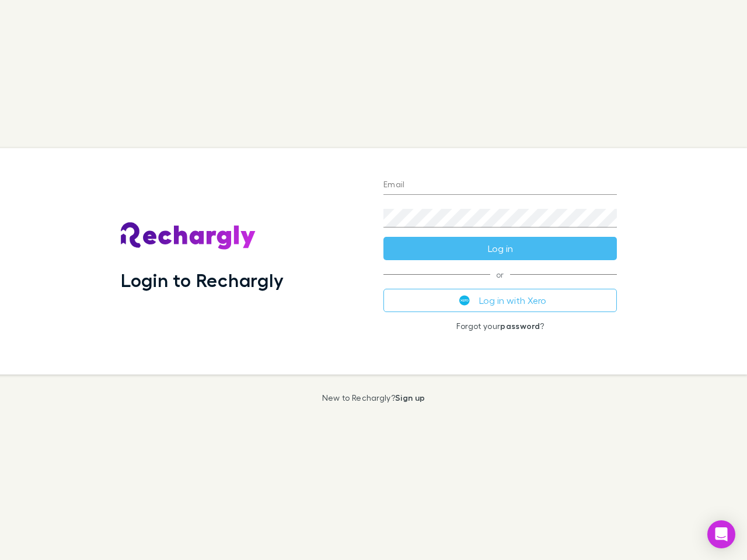 The image size is (747, 560). Describe the element at coordinates (500, 326) in the screenshot. I see `p: Forgot your ?` at that location.